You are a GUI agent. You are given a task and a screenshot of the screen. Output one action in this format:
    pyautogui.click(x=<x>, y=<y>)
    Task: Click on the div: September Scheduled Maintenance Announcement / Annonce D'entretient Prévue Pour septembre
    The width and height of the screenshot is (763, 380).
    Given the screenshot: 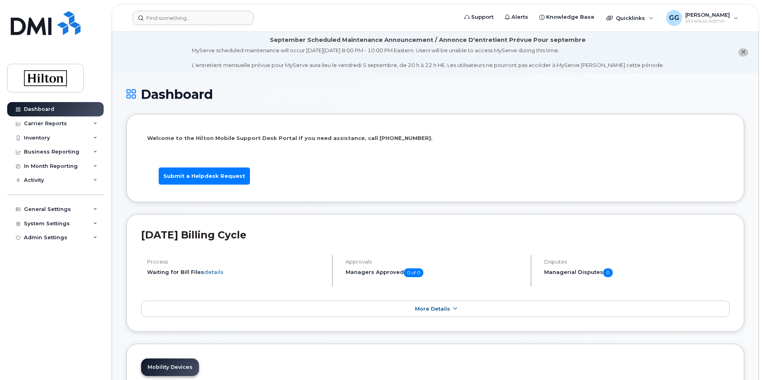 What is the action you would take?
    pyautogui.click(x=428, y=40)
    